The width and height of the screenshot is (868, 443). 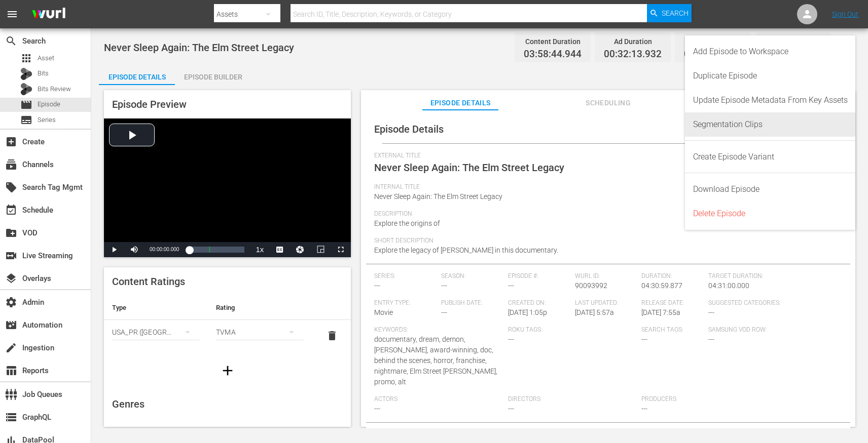 What do you see at coordinates (259, 249) in the screenshot?
I see `button: Playback Rate` at bounding box center [259, 249].